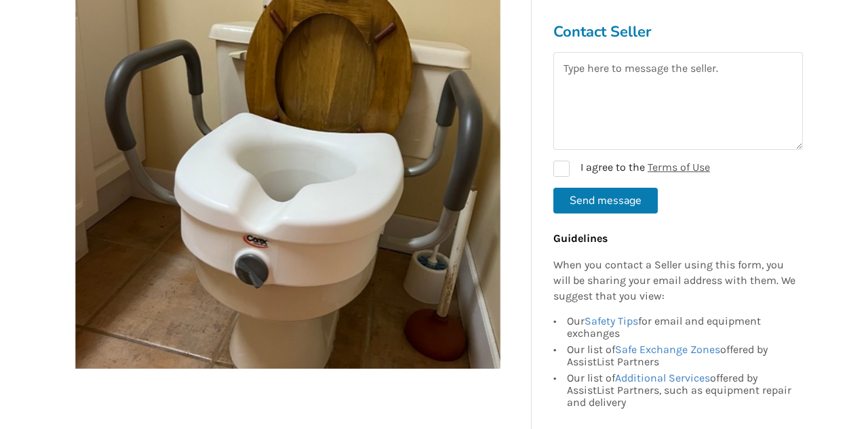 This screenshot has height=429, width=868. I want to click on a: Additional Services, so click(662, 378).